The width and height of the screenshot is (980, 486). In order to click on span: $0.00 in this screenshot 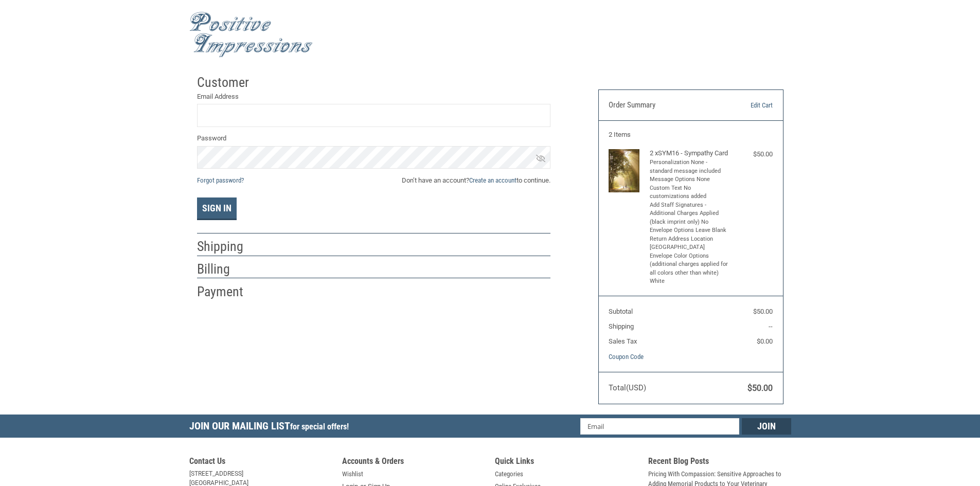, I will do `click(765, 341)`.